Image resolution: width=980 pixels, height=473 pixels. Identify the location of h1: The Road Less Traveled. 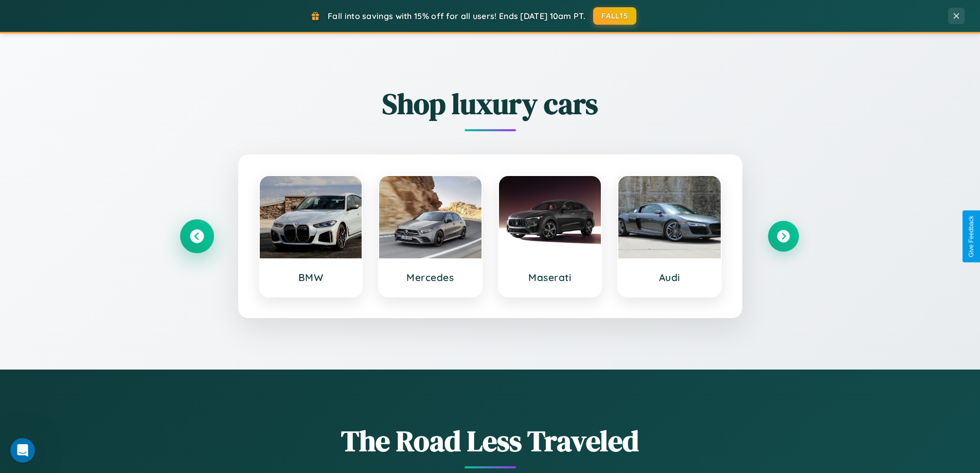
(491, 440).